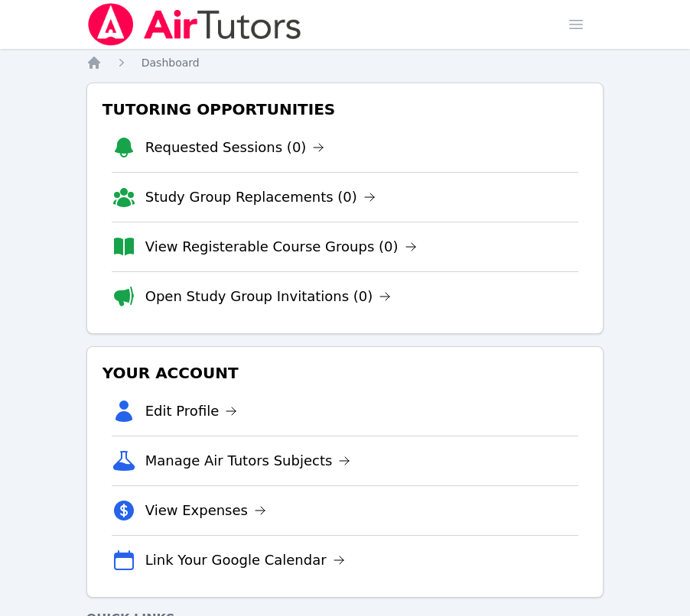 Image resolution: width=690 pixels, height=616 pixels. Describe the element at coordinates (235, 147) in the screenshot. I see `a: Requested Sessions (0)` at that location.